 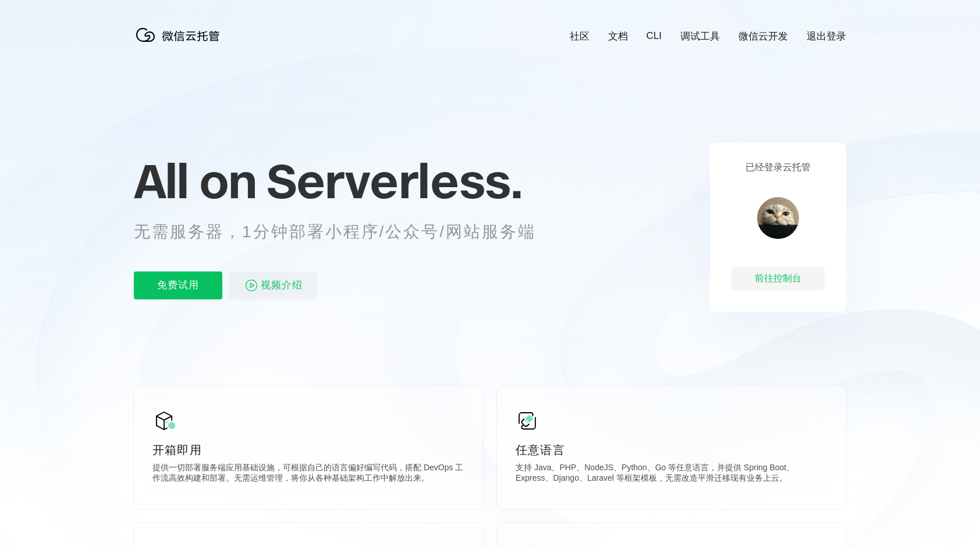 I want to click on p: 无需服务器，1分钟部署小程序/公众号/网站服务端, so click(x=346, y=232).